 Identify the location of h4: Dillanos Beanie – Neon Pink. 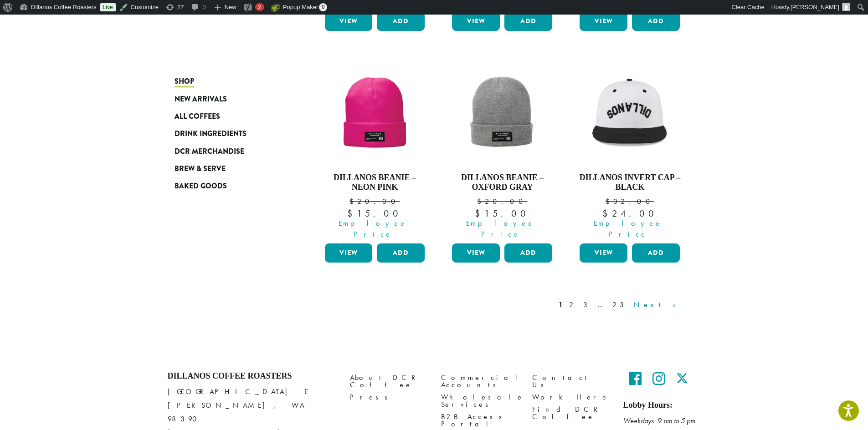
(375, 182).